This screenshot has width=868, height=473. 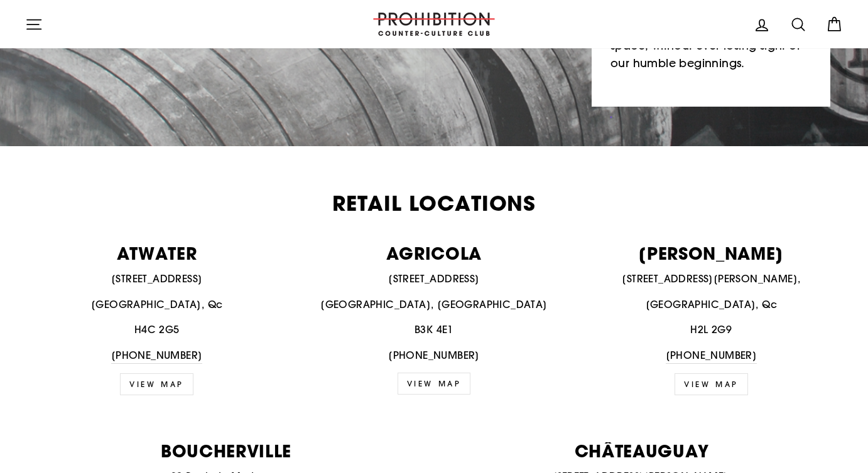 I want to click on p: B3K 4E1, so click(x=434, y=330).